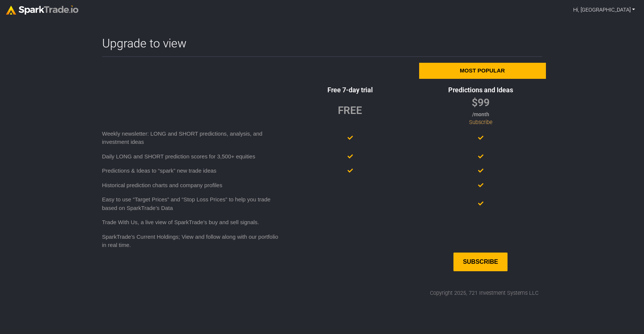 This screenshot has width=644, height=334. Describe the element at coordinates (350, 110) in the screenshot. I see `div: FREE` at that location.